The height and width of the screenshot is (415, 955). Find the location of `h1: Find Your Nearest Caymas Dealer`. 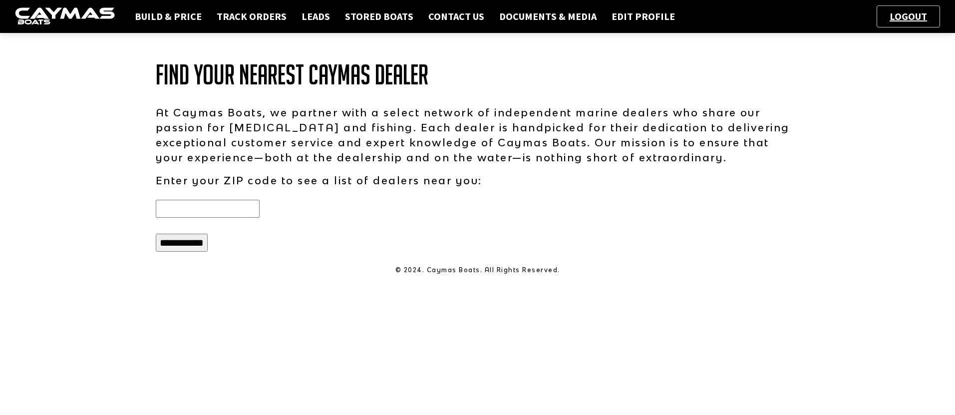

h1: Find Your Nearest Caymas Dealer is located at coordinates (478, 75).